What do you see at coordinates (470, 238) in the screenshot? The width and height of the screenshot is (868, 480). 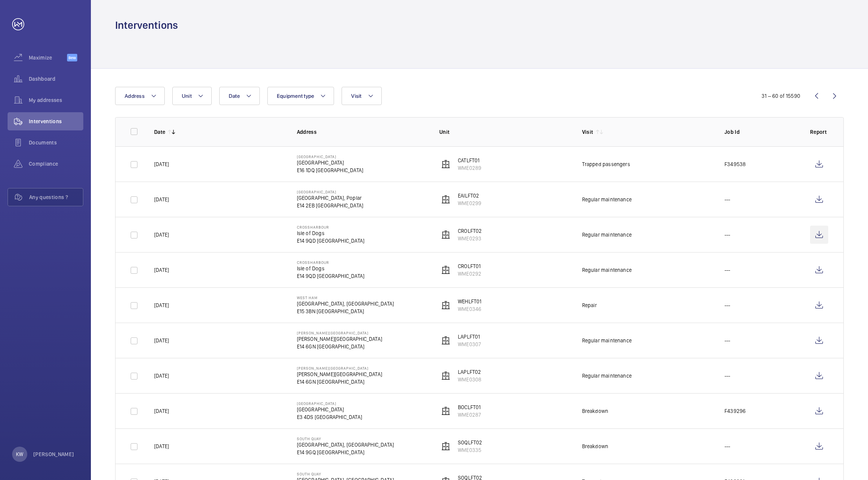 I see `p: WME0293` at bounding box center [470, 238].